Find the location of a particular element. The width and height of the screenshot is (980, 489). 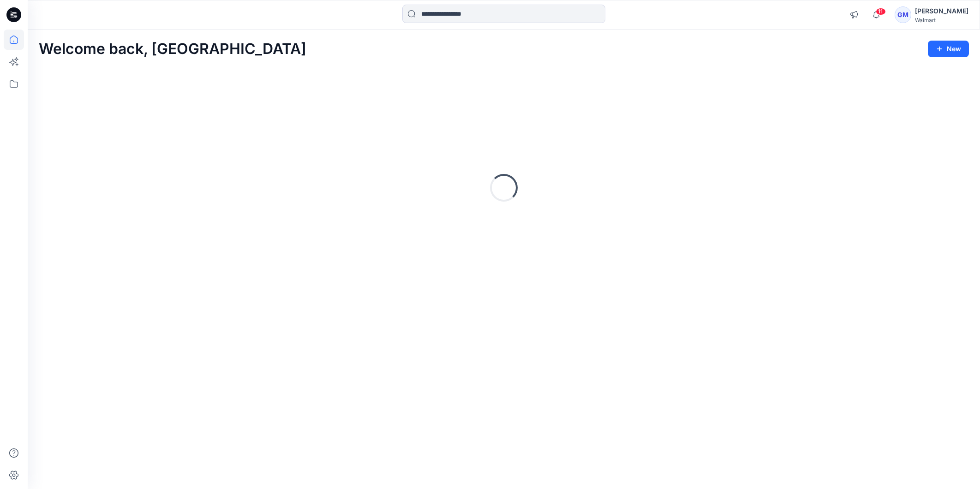

button: New is located at coordinates (948, 49).